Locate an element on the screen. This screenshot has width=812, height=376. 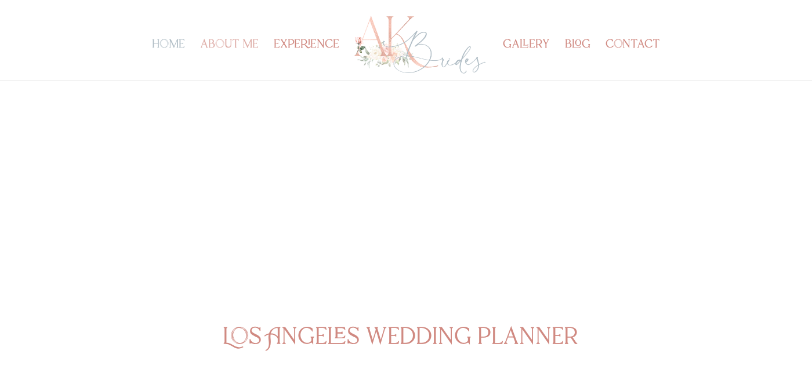
a: home is located at coordinates (168, 60).